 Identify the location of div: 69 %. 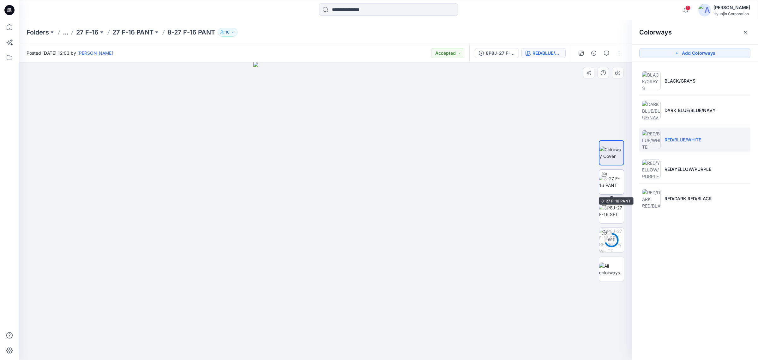
(612, 239).